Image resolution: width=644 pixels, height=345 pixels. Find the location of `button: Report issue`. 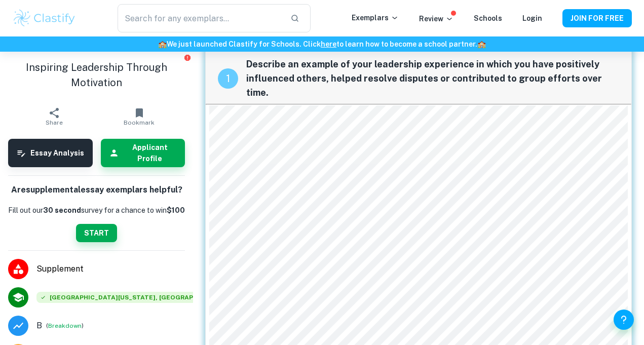

button: Report issue is located at coordinates (187, 57).